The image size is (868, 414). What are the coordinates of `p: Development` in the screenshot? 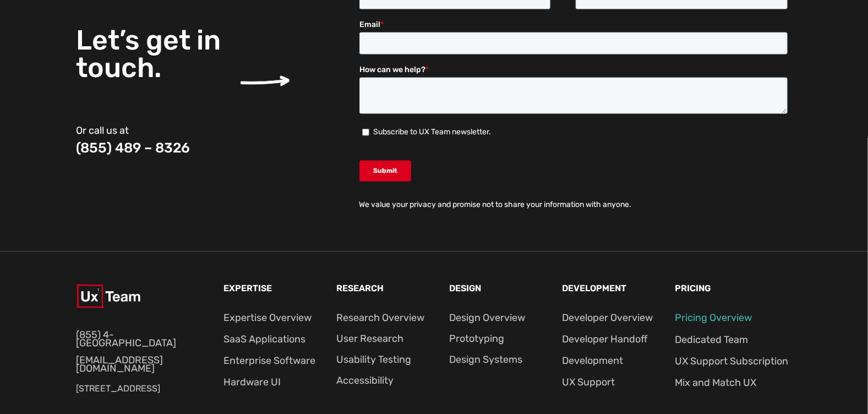 It's located at (612, 289).